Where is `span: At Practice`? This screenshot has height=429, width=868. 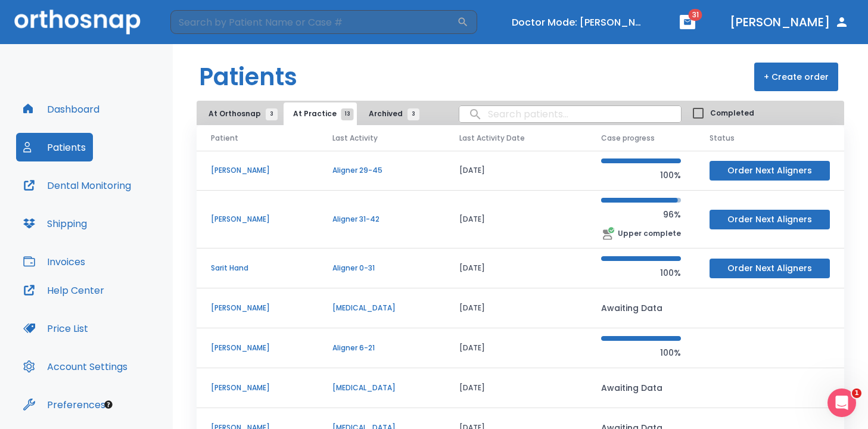
span: At Practice is located at coordinates (320, 114).